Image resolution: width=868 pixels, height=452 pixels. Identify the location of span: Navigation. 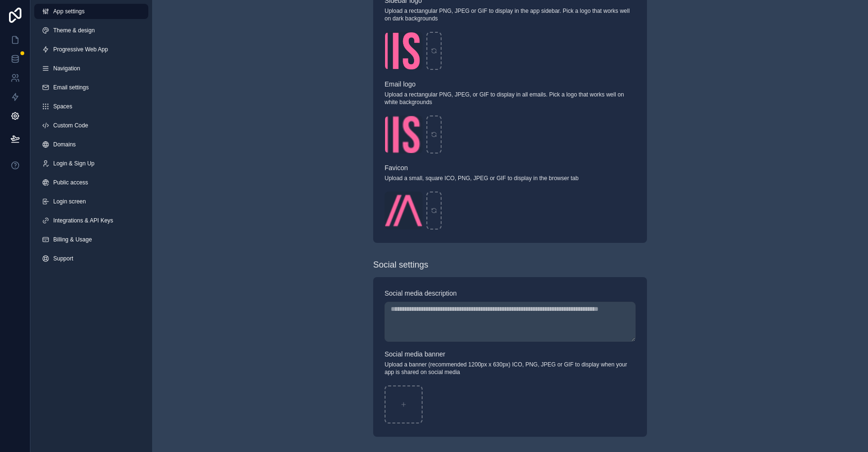
(66, 69).